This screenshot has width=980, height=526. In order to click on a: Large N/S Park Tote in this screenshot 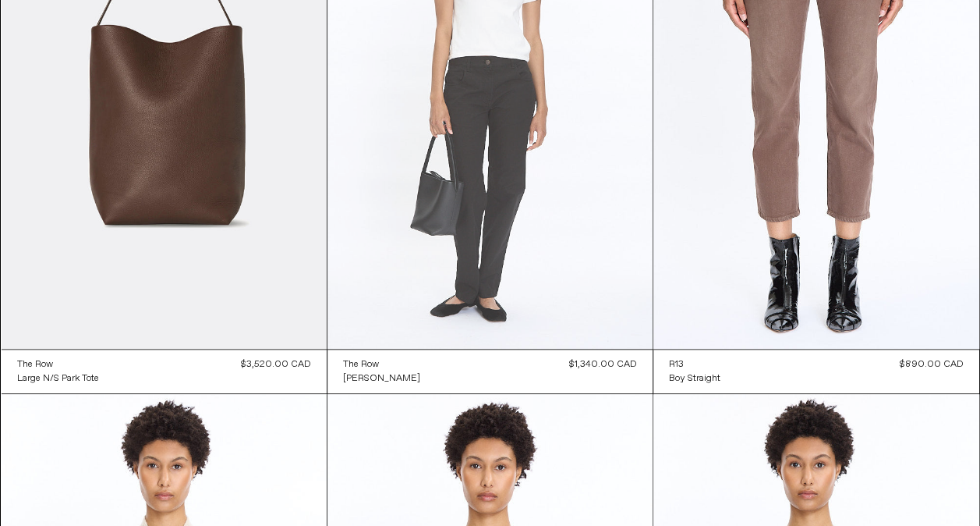, I will do `click(58, 378)`.